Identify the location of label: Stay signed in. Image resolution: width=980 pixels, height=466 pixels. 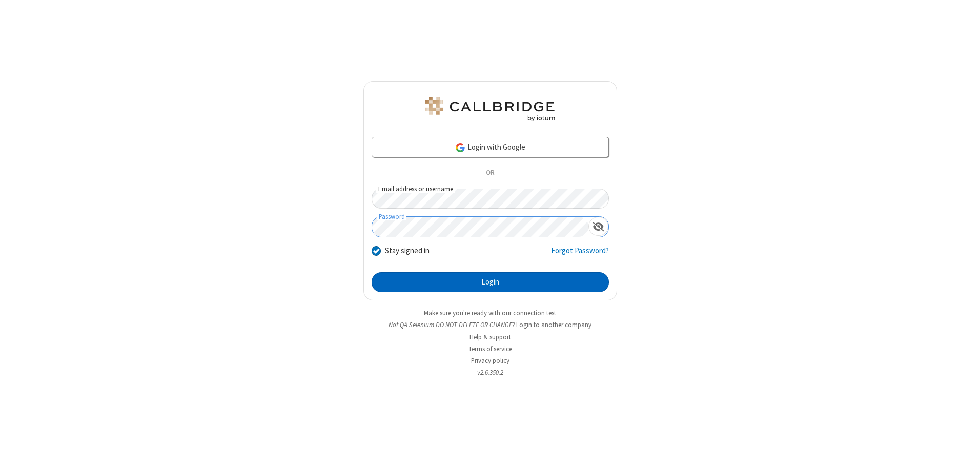
(407, 251).